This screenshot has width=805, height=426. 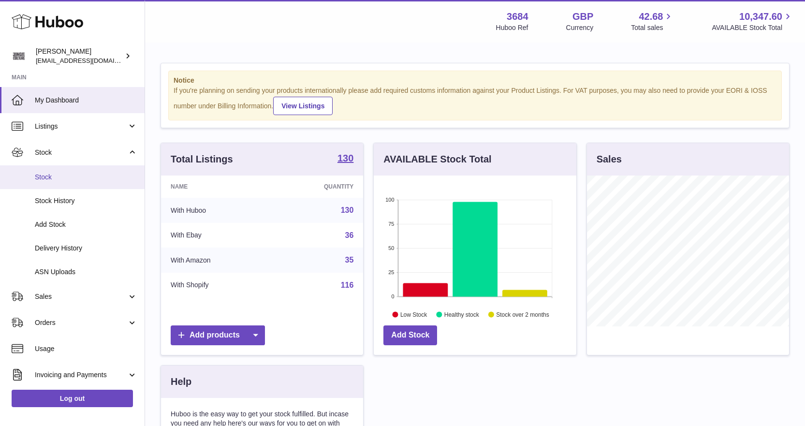 I want to click on span: Listings, so click(x=81, y=126).